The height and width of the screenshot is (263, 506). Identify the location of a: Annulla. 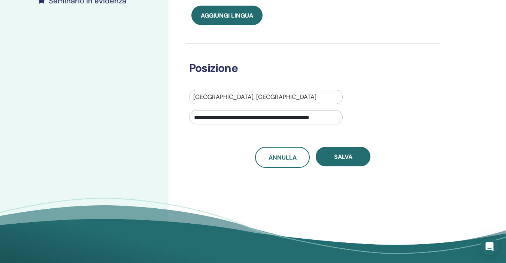
(282, 157).